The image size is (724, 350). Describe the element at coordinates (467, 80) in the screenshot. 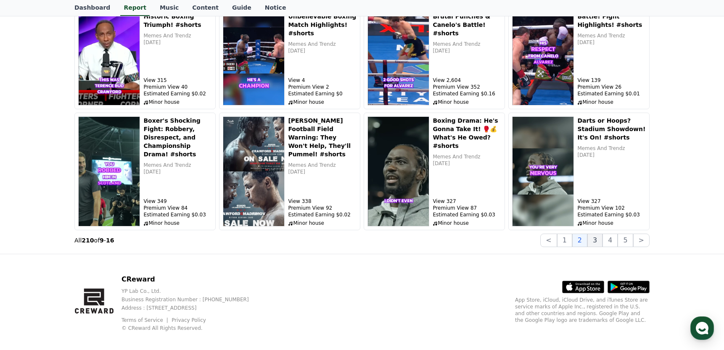

I see `p: View 2,604` at that location.